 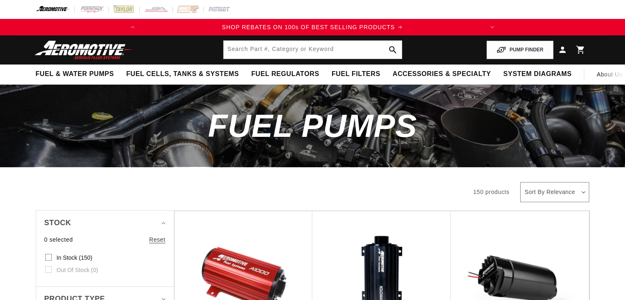 What do you see at coordinates (312, 27) in the screenshot?
I see `a: SHOP REBATES ON 100s OF BEST SELLING PRODUCTS` at bounding box center [312, 27].